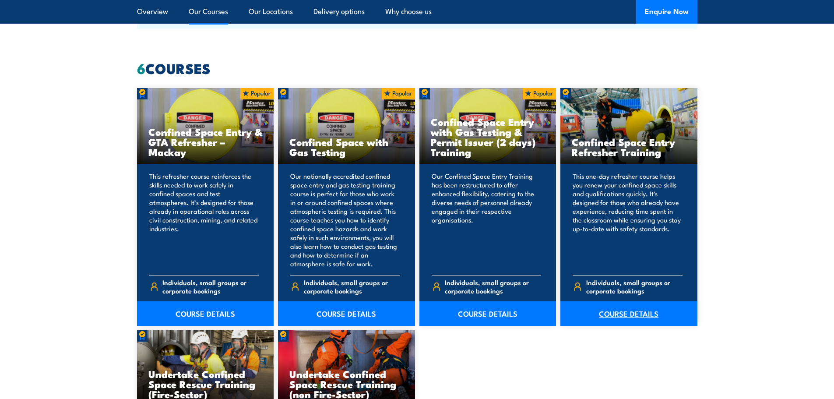 The width and height of the screenshot is (834, 399). I want to click on p: Our Confined Space Entry Training has been restructured to offer enhanced flexibility, catering t..., so click(487, 220).